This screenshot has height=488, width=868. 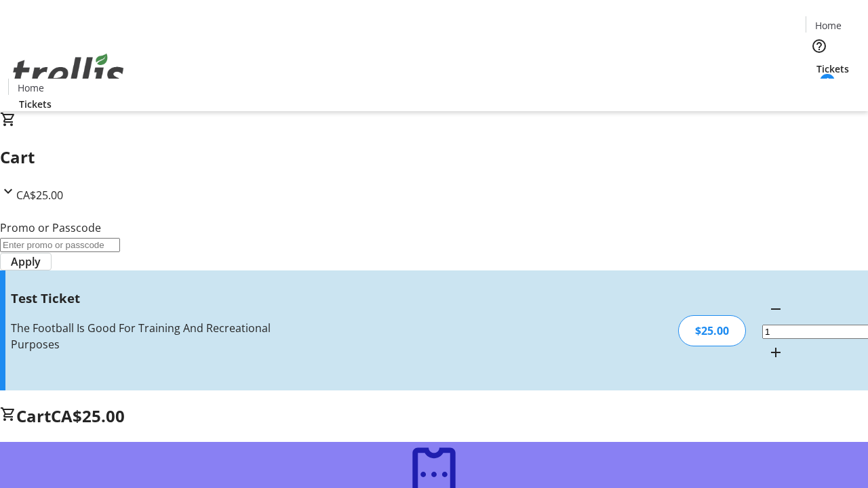 What do you see at coordinates (712, 330) in the screenshot?
I see `div: $25.00` at bounding box center [712, 330].